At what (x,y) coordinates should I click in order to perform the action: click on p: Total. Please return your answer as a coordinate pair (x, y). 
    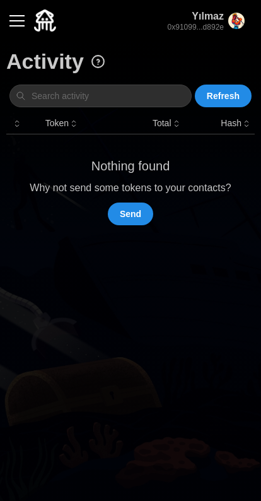
    Looking at the image, I should click on (162, 124).